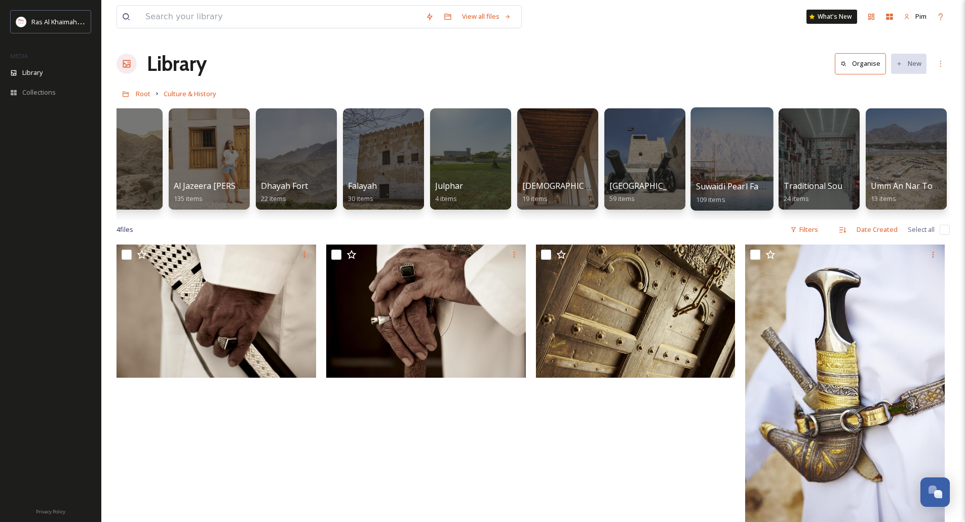 This screenshot has height=522, width=965. Describe the element at coordinates (832, 17) in the screenshot. I see `div: What's New` at that location.